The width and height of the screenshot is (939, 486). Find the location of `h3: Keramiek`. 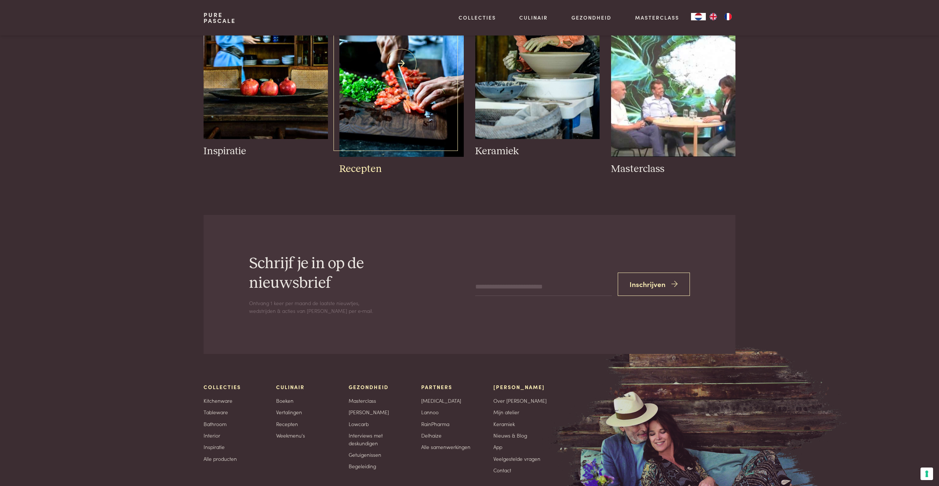

h3: Keramiek is located at coordinates (537, 151).